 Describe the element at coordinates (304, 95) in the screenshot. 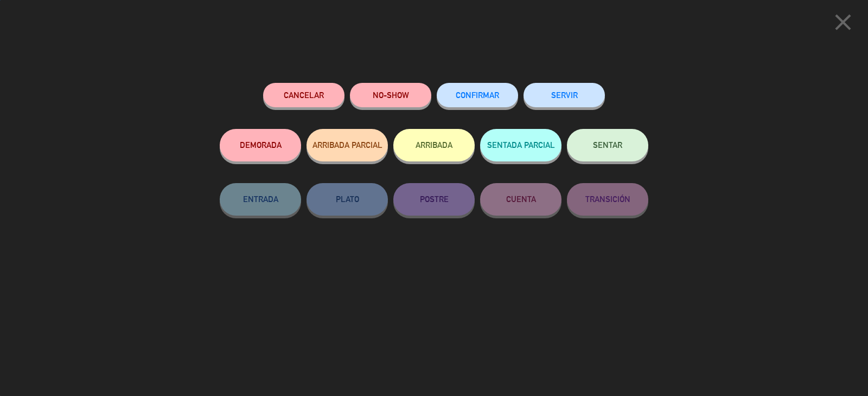

I see `button: Cancelar` at that location.